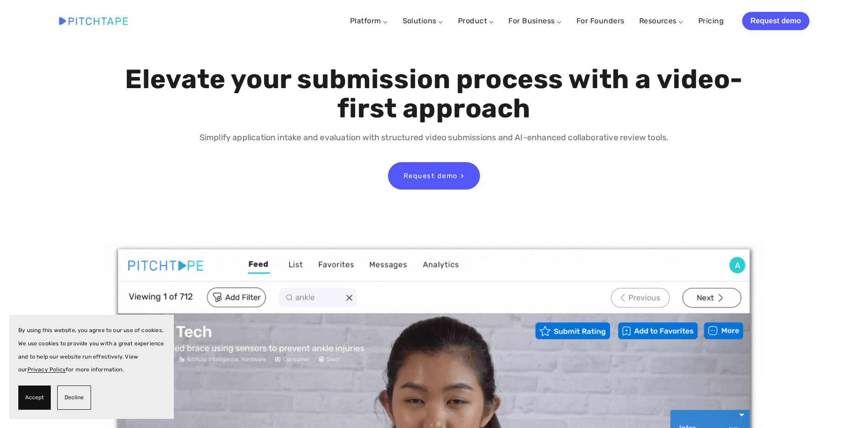 This screenshot has width=868, height=428. What do you see at coordinates (535, 20) in the screenshot?
I see `a: For Business ⌵` at bounding box center [535, 20].